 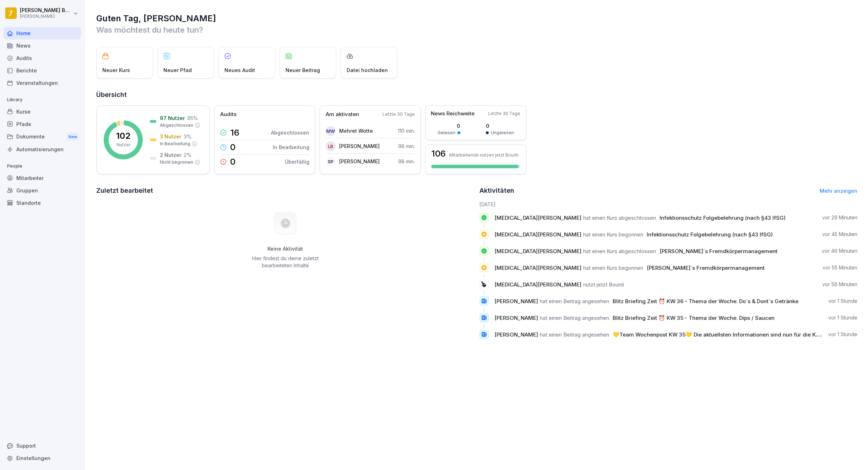 What do you see at coordinates (839, 284) in the screenshot?
I see `p: vor 56 Minuten` at bounding box center [839, 284].